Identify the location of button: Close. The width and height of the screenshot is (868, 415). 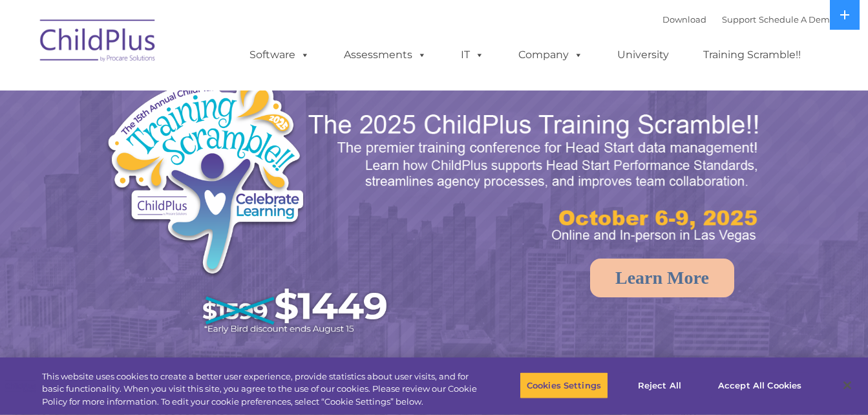
(847, 386).